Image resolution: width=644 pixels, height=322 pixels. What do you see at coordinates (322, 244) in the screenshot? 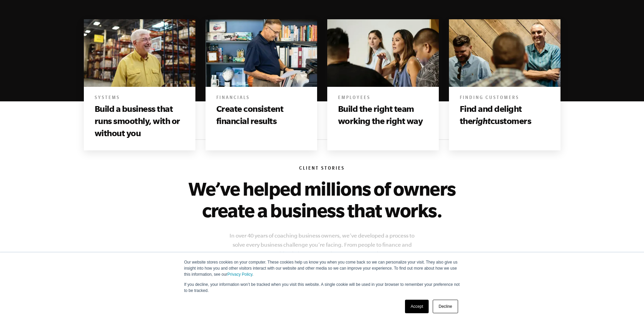
I see `p: In over 40 years of coaching business owners, we’ve developed a process to solve every business c...` at bounding box center [322, 244].